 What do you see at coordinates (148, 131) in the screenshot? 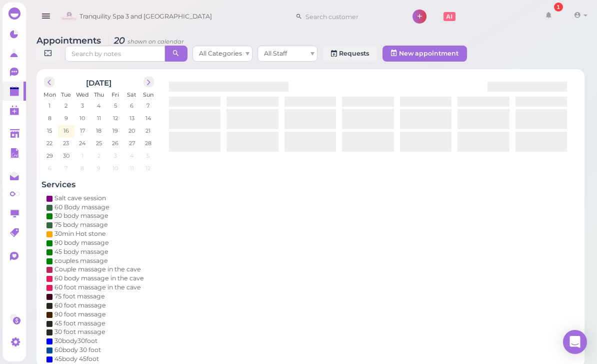
I see `span: 21` at bounding box center [148, 131].